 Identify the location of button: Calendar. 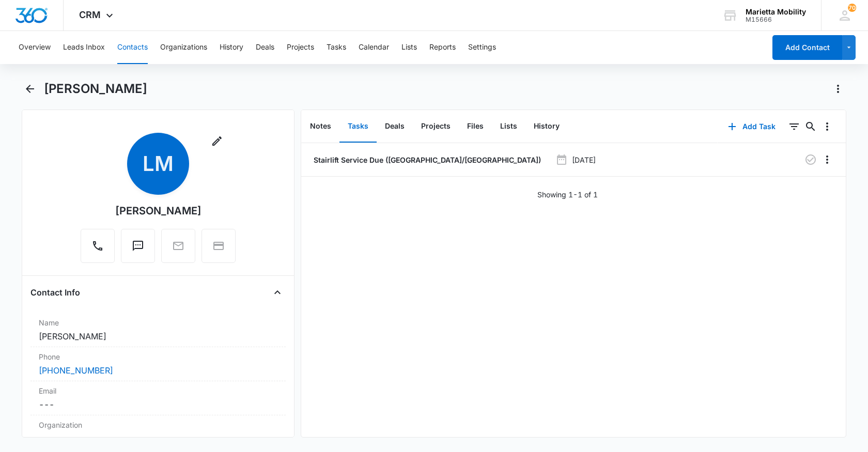
(373, 48).